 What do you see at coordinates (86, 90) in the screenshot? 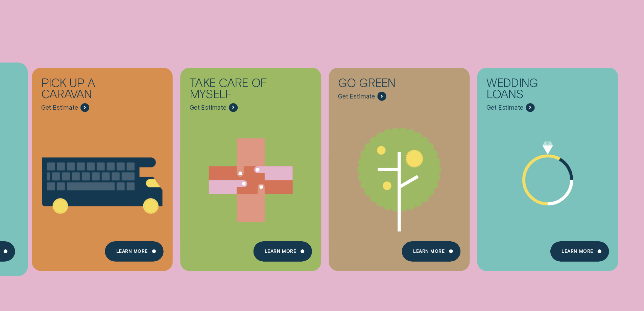
I see `div: Pick up a caravan` at bounding box center [86, 90].